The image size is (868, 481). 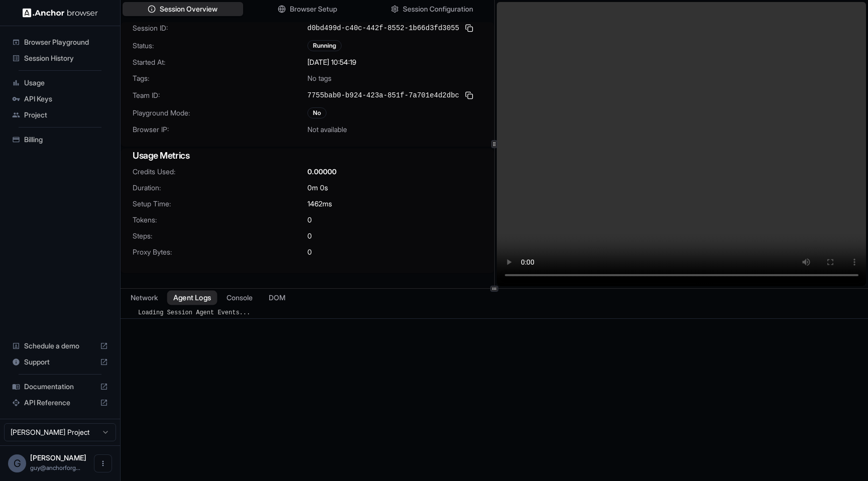 I want to click on div: Billing, so click(x=60, y=140).